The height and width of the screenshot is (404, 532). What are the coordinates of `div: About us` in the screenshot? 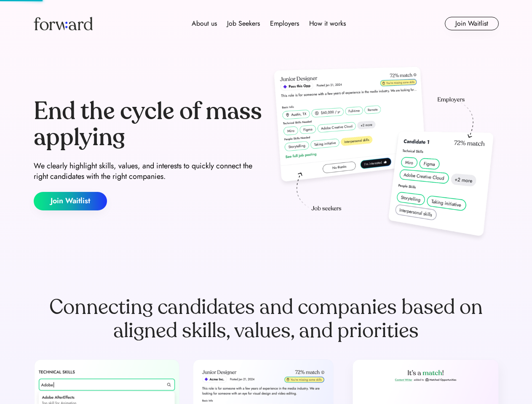 It's located at (204, 24).